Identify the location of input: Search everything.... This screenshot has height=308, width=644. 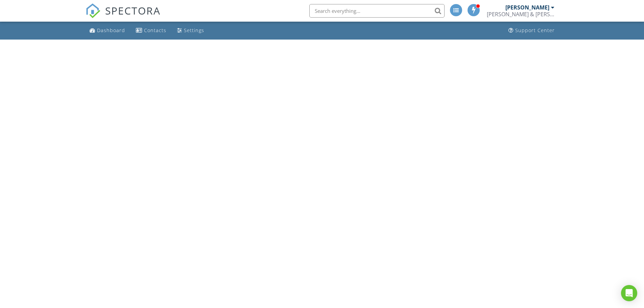
(377, 11).